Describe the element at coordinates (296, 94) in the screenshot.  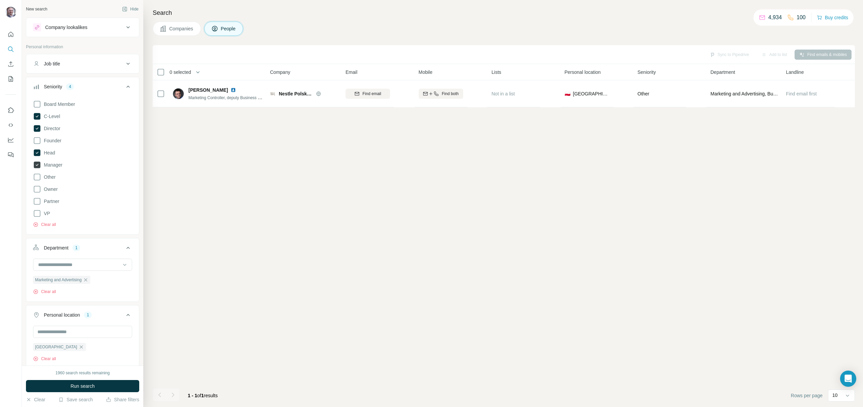
I see `span: Nestle Polska S.A.` at that location.